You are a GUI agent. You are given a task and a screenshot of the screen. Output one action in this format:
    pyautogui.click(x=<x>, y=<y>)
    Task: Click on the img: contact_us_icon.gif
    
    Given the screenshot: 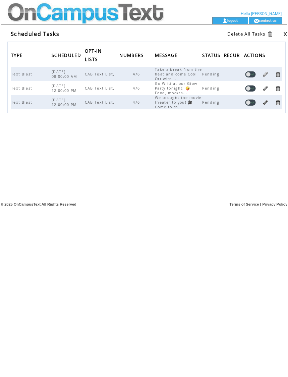 What is the action you would take?
    pyautogui.click(x=257, y=21)
    